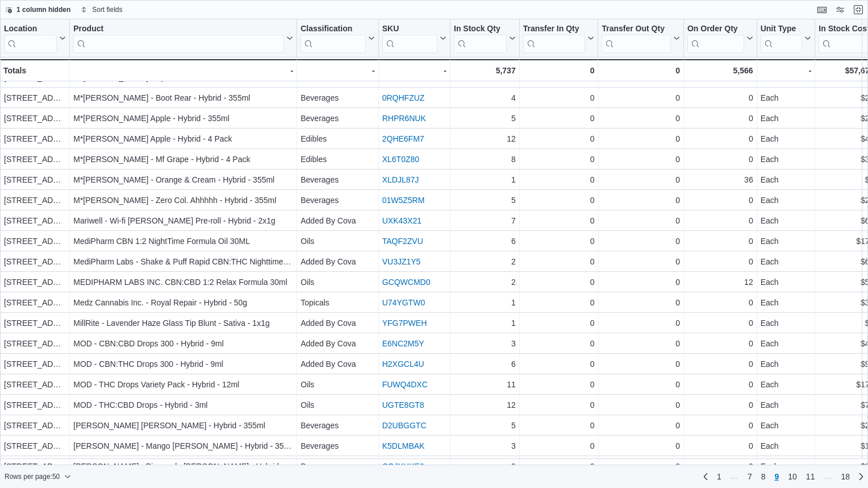  What do you see at coordinates (183, 241) in the screenshot?
I see `div: MediPharm CBN 1:2 NightTime Formula Oil 30ML` at bounding box center [183, 241].